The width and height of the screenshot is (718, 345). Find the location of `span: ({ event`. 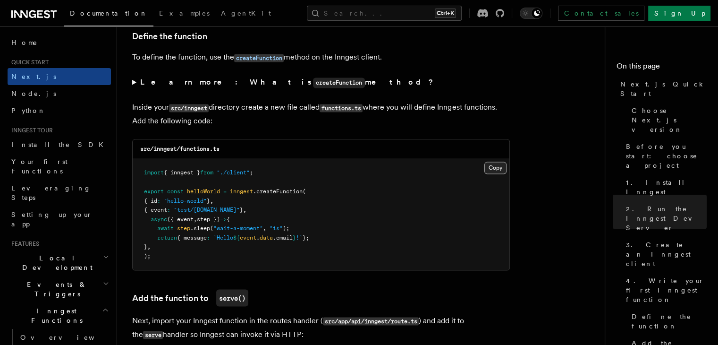

span: ({ event is located at coordinates (180, 219).